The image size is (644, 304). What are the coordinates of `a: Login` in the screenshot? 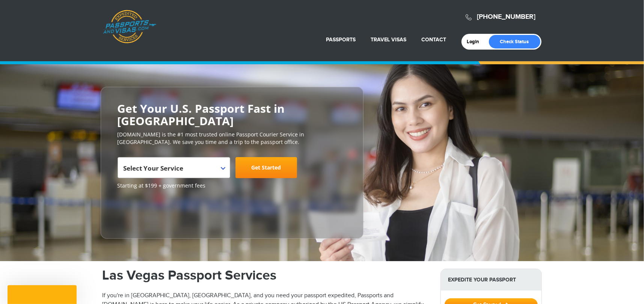 It's located at (476, 42).